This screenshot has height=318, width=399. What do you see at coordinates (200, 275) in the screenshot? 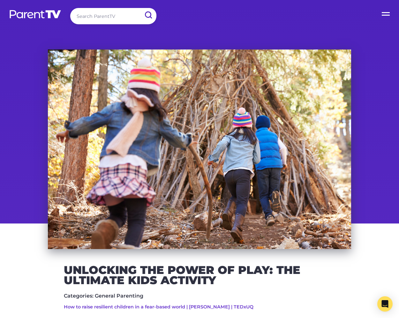
I see `h2: Unlocking the Power of Play: The Ultimate Kids Activity` at bounding box center [200, 275].